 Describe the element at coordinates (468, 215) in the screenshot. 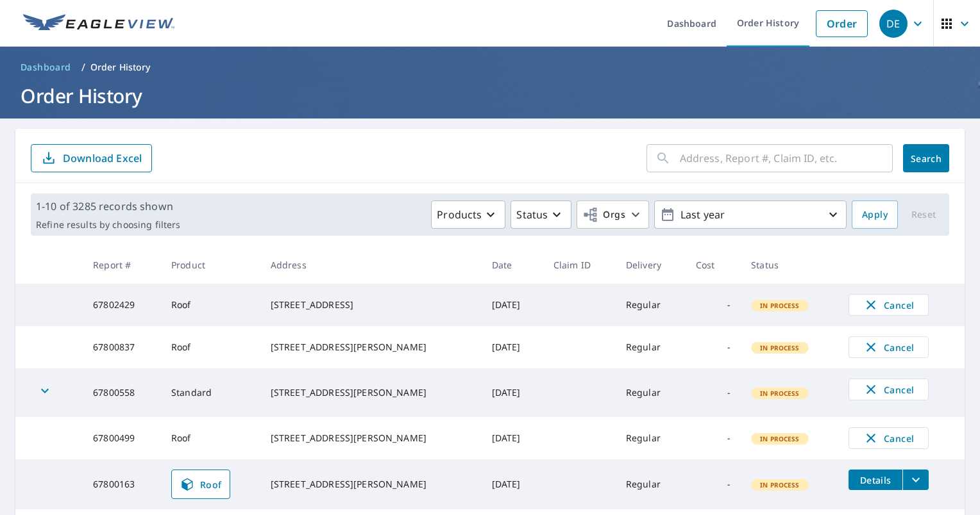

I see `button: Products` at that location.